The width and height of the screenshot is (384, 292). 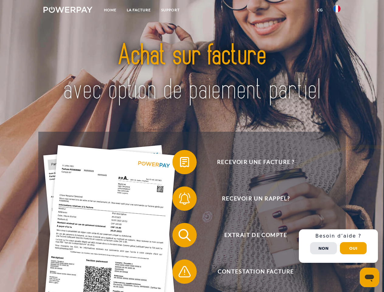 I want to click on a: Recevoir un rappel?, so click(x=251, y=198).